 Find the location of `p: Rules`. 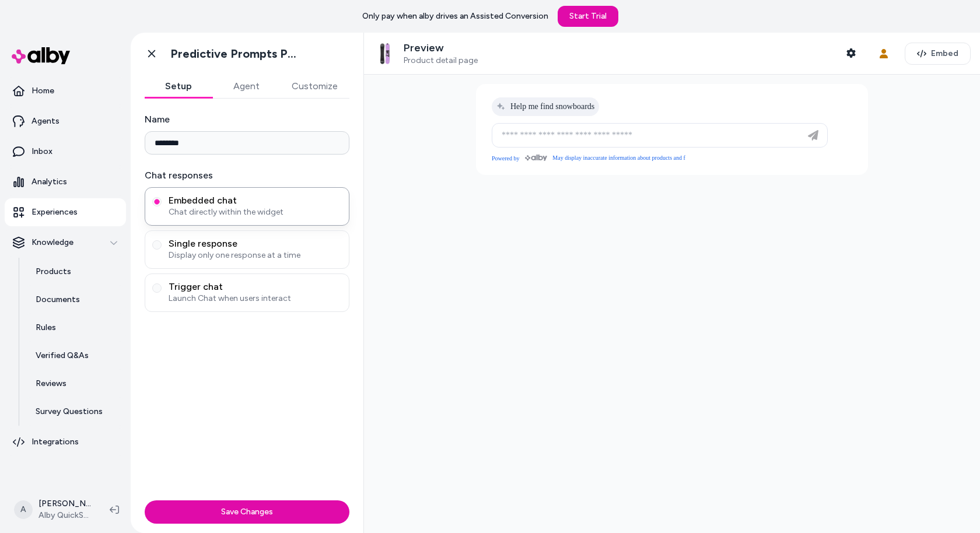

p: Rules is located at coordinates (46, 328).